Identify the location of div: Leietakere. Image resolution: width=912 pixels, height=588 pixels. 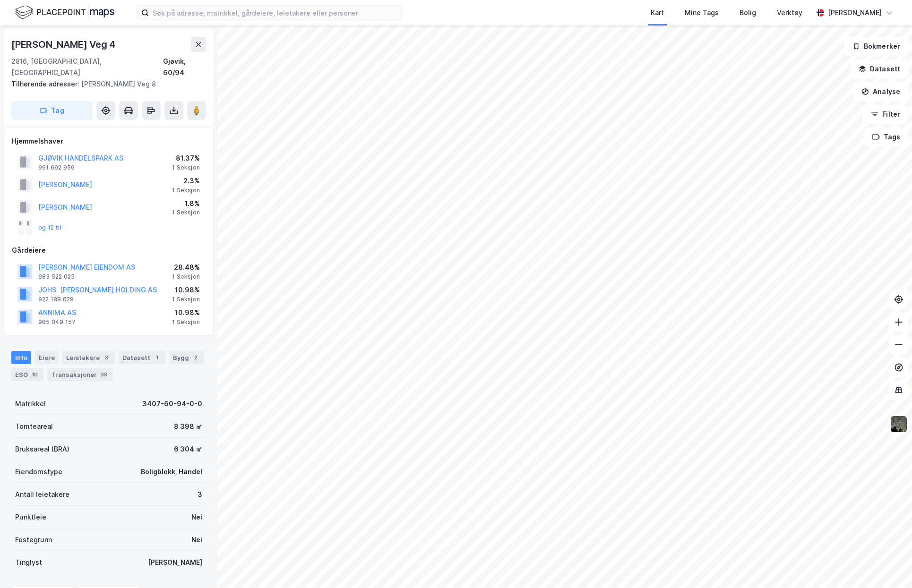
(88, 358).